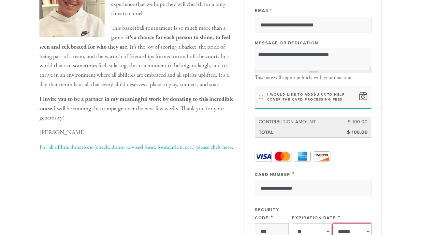 This screenshot has height=235, width=421. What do you see at coordinates (267, 213) in the screenshot?
I see `label: Security Code` at bounding box center [267, 213].